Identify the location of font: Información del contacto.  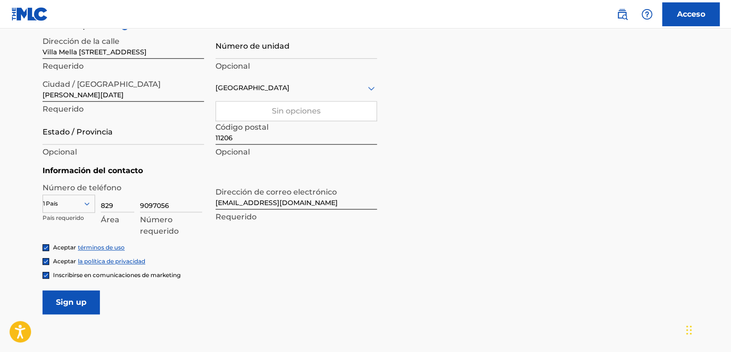
(93, 171).